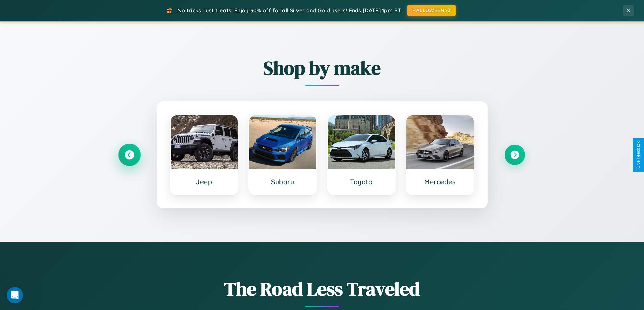 This screenshot has width=644, height=310. What do you see at coordinates (322, 289) in the screenshot?
I see `h1: The Road Less Traveled` at bounding box center [322, 289].